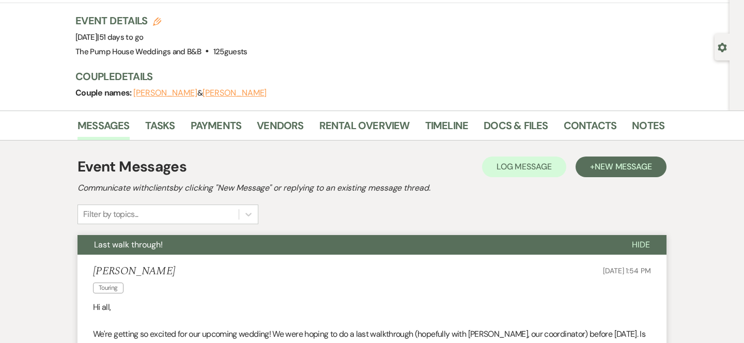 The height and width of the screenshot is (343, 744). Describe the element at coordinates (364, 129) in the screenshot. I see `a: Rental Overview` at that location.